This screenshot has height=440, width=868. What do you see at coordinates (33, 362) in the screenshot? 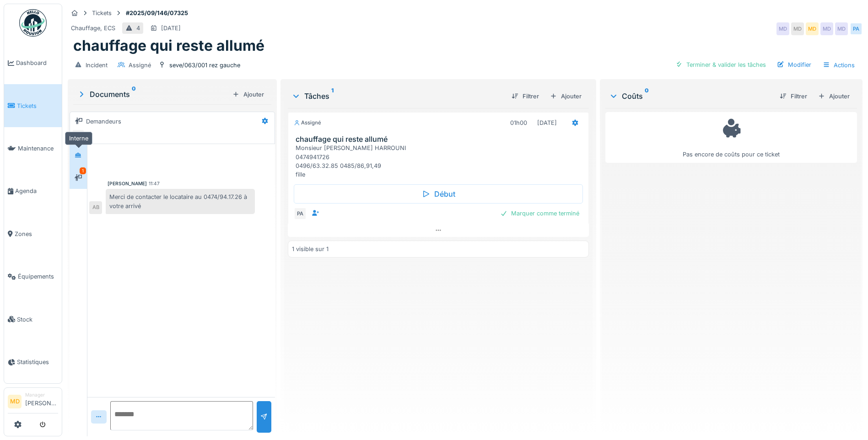
I see `a: Statistiques` at bounding box center [33, 362].